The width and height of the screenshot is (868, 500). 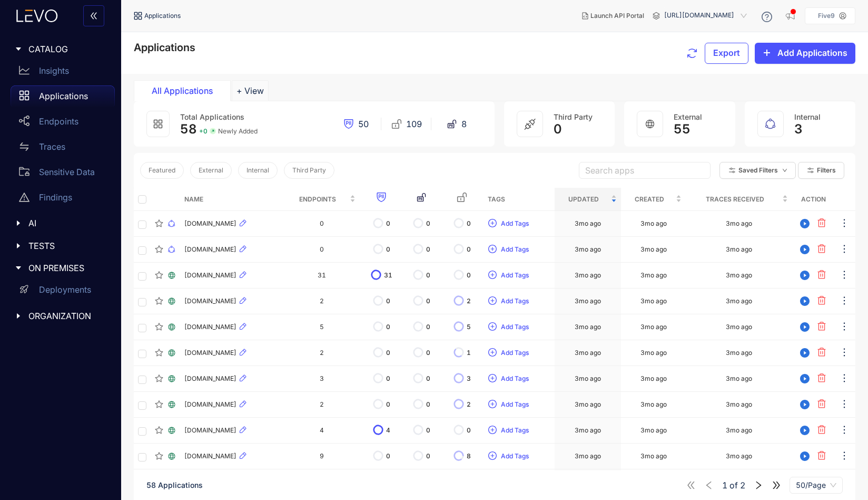 What do you see at coordinates (798, 129) in the screenshot?
I see `span: 3` at bounding box center [798, 129].